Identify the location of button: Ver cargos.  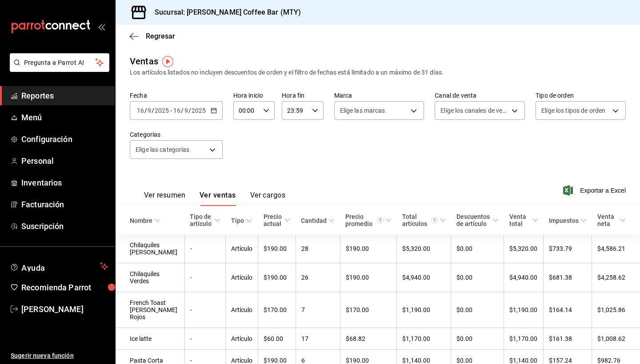
(268, 198).